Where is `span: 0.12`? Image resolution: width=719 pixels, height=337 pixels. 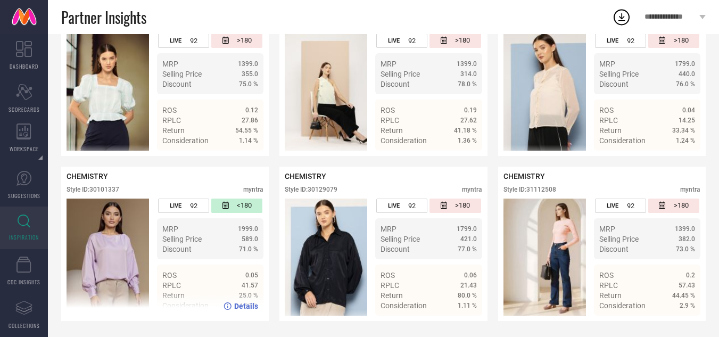
span: 0.12 is located at coordinates (252, 110).